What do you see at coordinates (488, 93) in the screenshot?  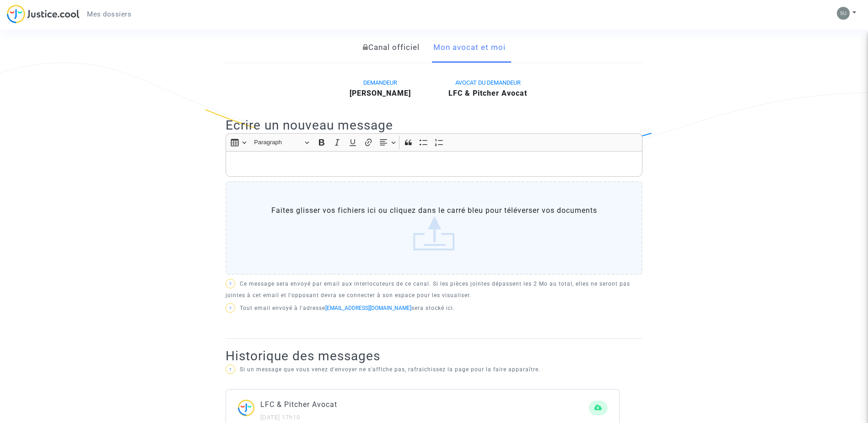 I see `b: LFC & Pitcher Avocat` at bounding box center [488, 93].